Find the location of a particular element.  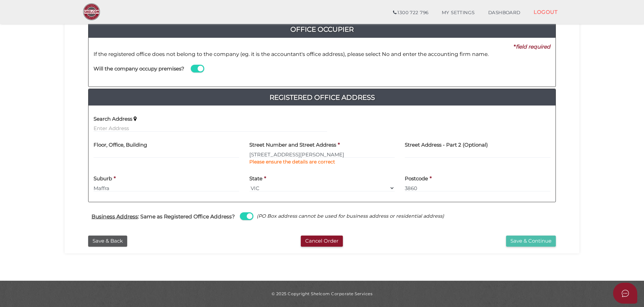

h4: : Same as Registered Office Address? is located at coordinates (163, 216).